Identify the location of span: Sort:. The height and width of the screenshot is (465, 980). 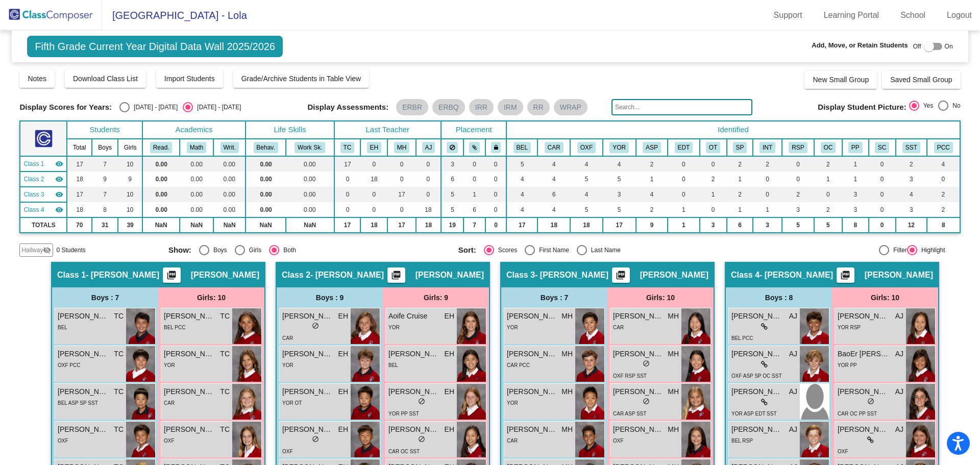
(467, 250).